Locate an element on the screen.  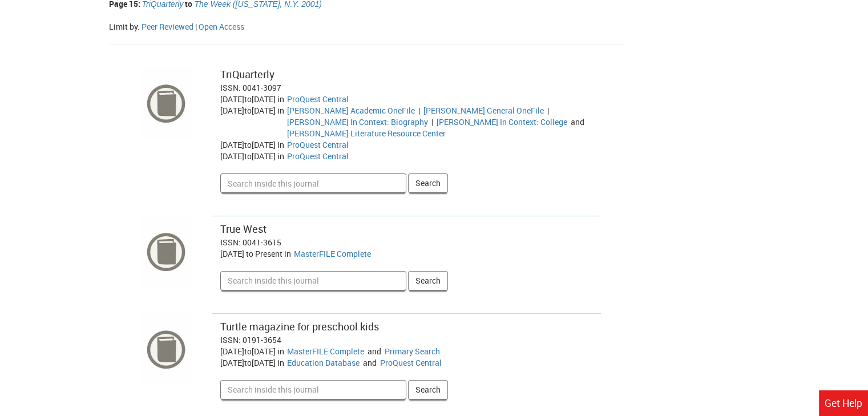
div: ISSN: 0041-3615 is located at coordinates (406, 243).